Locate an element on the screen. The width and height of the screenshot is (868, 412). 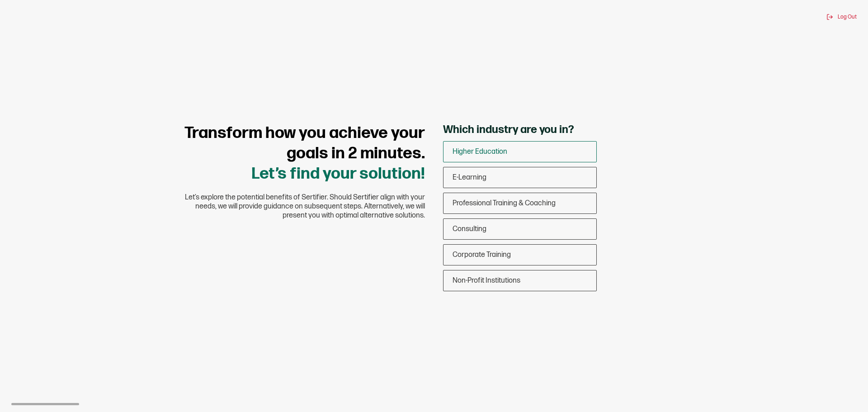
span: Professional Training & Coaching is located at coordinates (504, 203).